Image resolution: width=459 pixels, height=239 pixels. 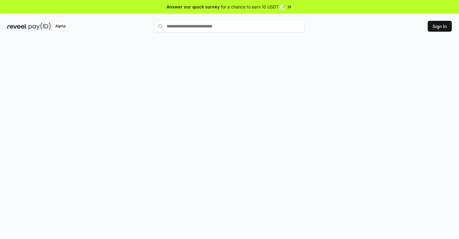 What do you see at coordinates (60, 26) in the screenshot?
I see `div: Alpha` at bounding box center [60, 26].